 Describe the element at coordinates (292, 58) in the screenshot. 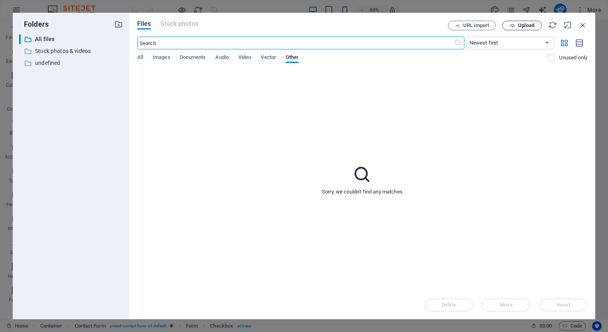

I see `span: Other` at that location.